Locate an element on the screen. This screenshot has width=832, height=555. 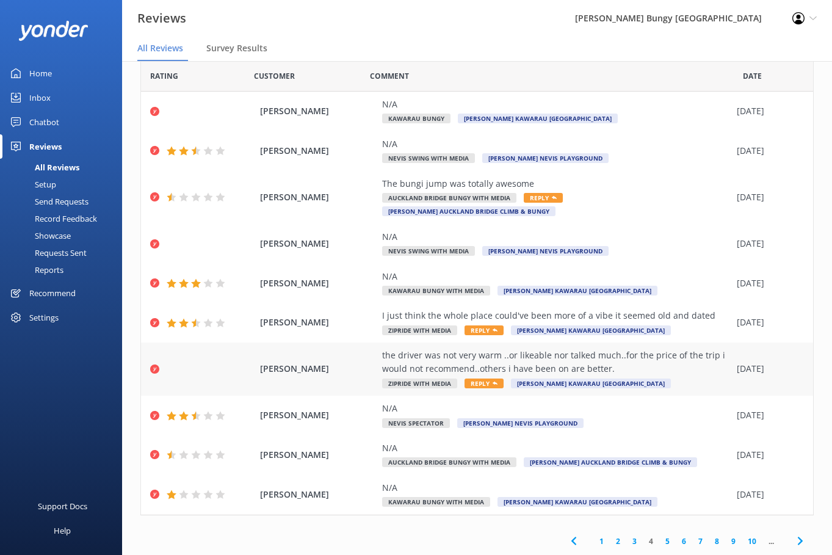
a: 7 is located at coordinates (700, 541).